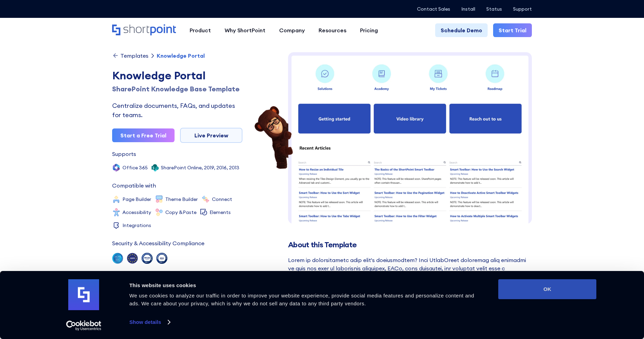 This screenshot has width=644, height=339. I want to click on a: Show details, so click(150, 322).